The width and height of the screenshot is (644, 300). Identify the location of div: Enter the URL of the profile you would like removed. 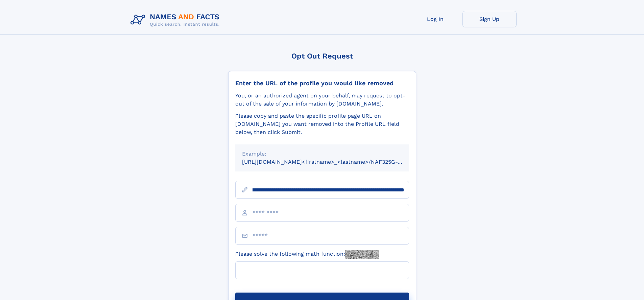
(322, 83).